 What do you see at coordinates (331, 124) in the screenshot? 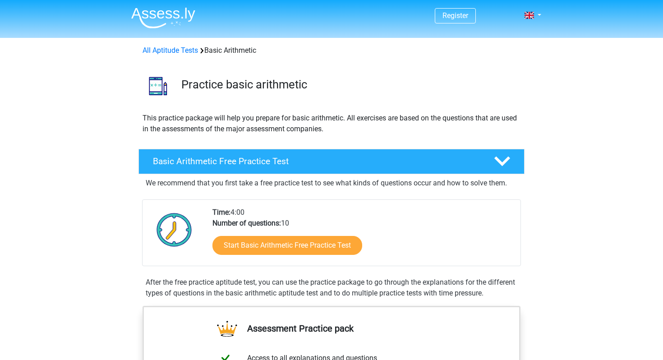
I see `p: This practice package will help you prepare for basic arithmetic. All exercises are based on the ...` at bounding box center [331, 124].